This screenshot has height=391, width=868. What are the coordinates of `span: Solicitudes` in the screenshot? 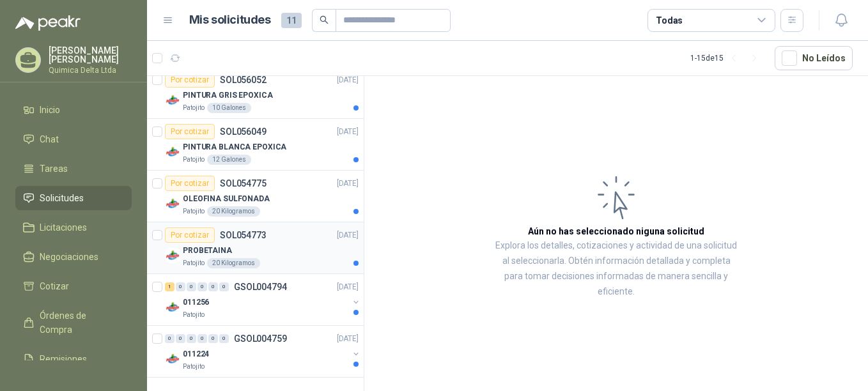 It's located at (61, 198).